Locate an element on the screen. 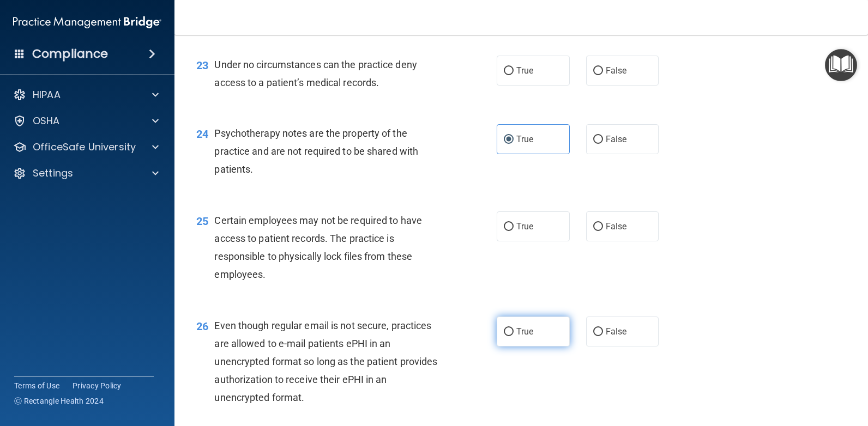 This screenshot has width=868, height=426. span: 26 is located at coordinates (202, 327).